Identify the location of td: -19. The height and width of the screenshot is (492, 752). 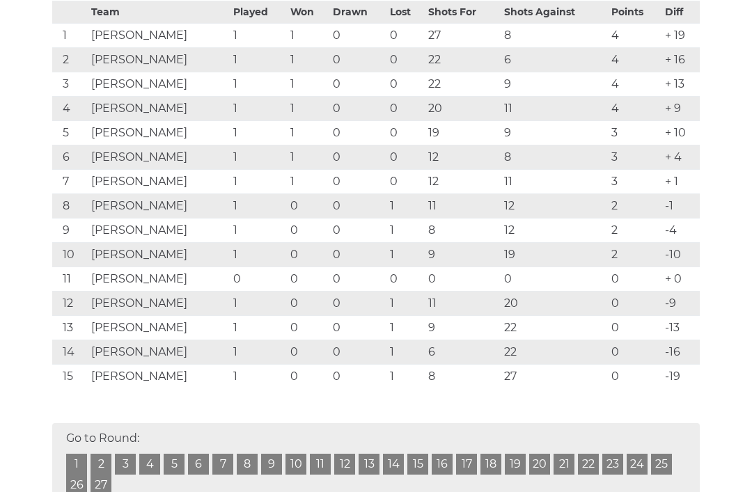
(680, 377).